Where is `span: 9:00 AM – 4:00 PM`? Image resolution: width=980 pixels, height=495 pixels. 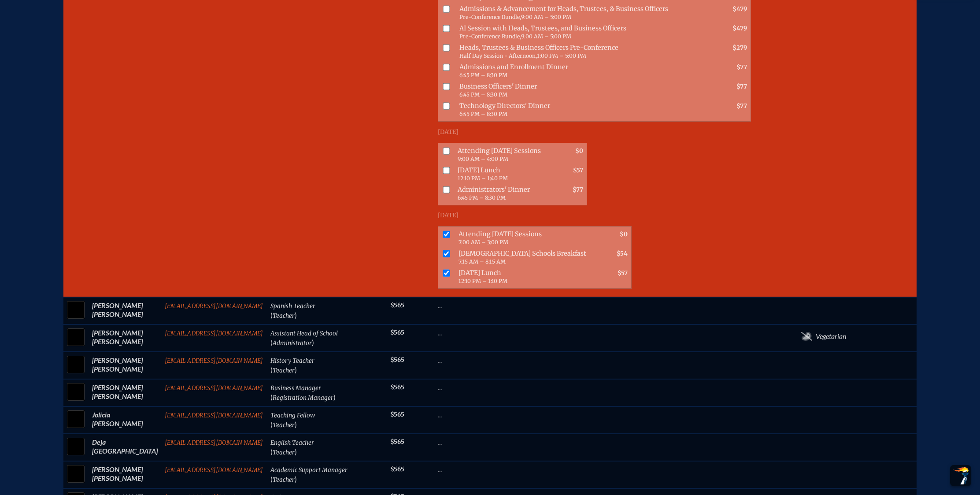
span: 9:00 AM – 4:00 PM is located at coordinates (483, 159).